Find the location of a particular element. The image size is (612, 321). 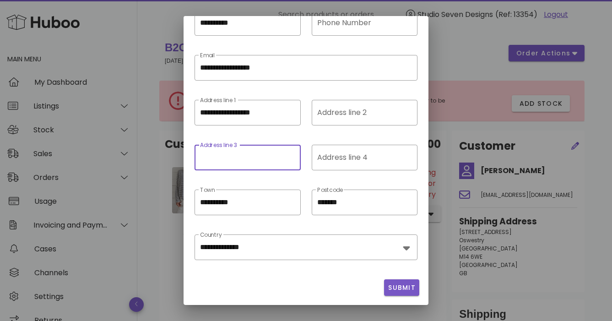

span: Submit is located at coordinates (401, 287).